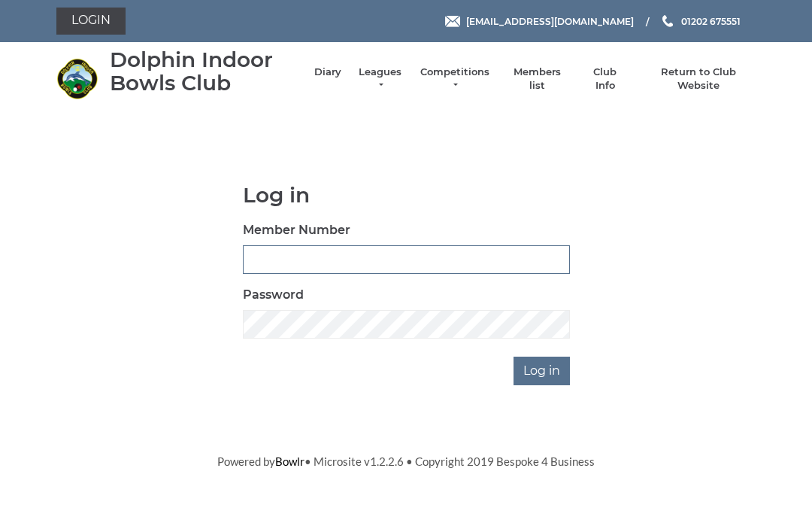  What do you see at coordinates (453, 21) in the screenshot?
I see `img: Email` at bounding box center [453, 21].